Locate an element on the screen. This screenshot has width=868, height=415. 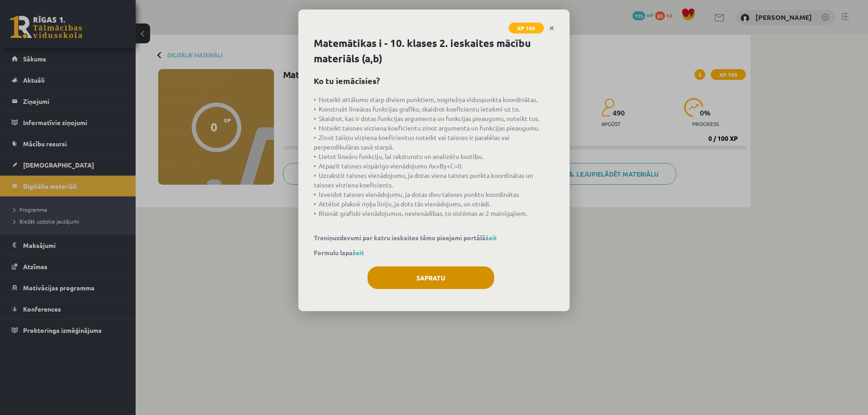
span: XP 100 is located at coordinates (526, 28).